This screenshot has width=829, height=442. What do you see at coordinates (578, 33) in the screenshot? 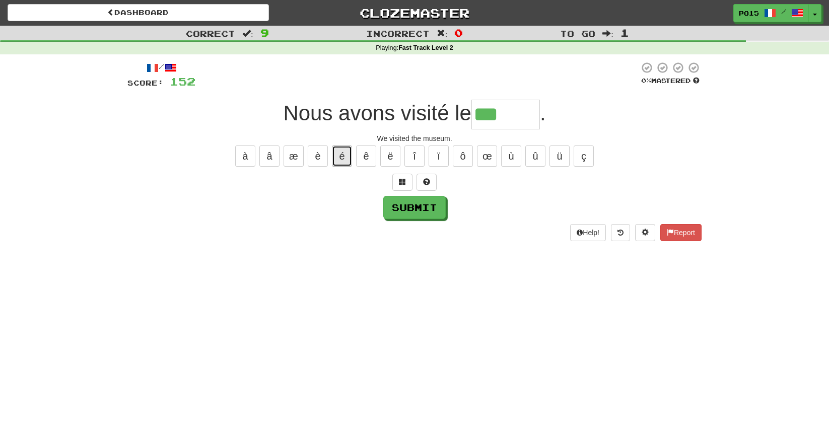
I see `span: To go` at bounding box center [578, 33].